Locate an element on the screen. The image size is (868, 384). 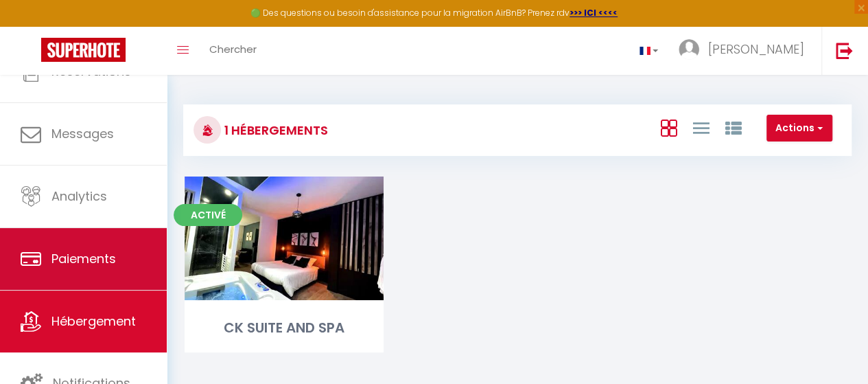
span: Paiements is located at coordinates (84, 258).